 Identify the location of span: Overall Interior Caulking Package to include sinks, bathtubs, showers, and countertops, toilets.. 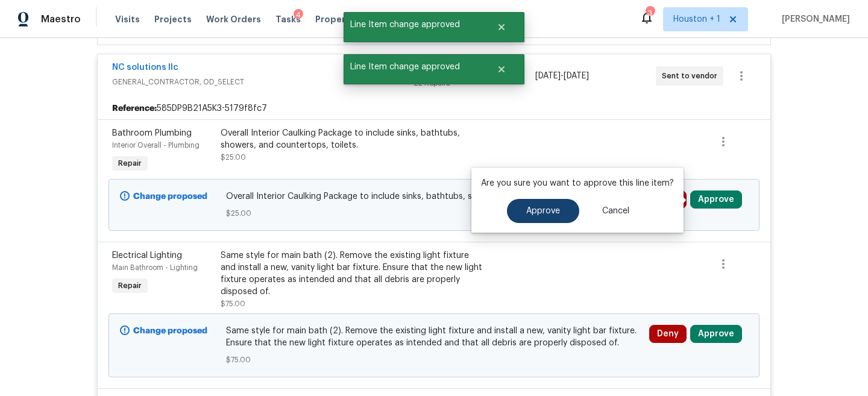
(434, 197).